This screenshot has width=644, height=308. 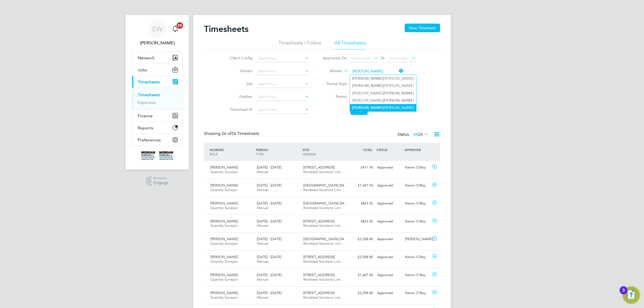 What do you see at coordinates (389, 150) in the screenshot?
I see `div: STATUS` at bounding box center [389, 150].